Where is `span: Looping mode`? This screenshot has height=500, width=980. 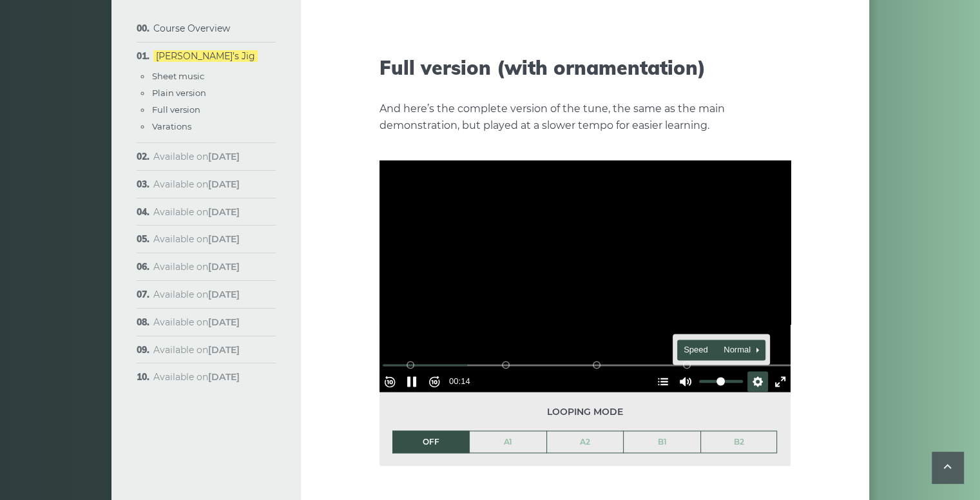
span: Looping mode is located at coordinates (585, 412).